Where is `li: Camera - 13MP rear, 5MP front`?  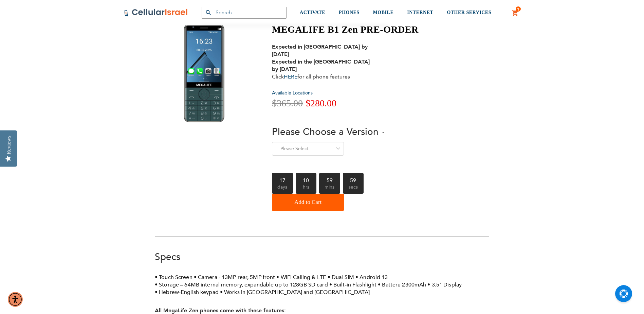 li: Camera - 13MP rear, 5MP front is located at coordinates (235, 277).